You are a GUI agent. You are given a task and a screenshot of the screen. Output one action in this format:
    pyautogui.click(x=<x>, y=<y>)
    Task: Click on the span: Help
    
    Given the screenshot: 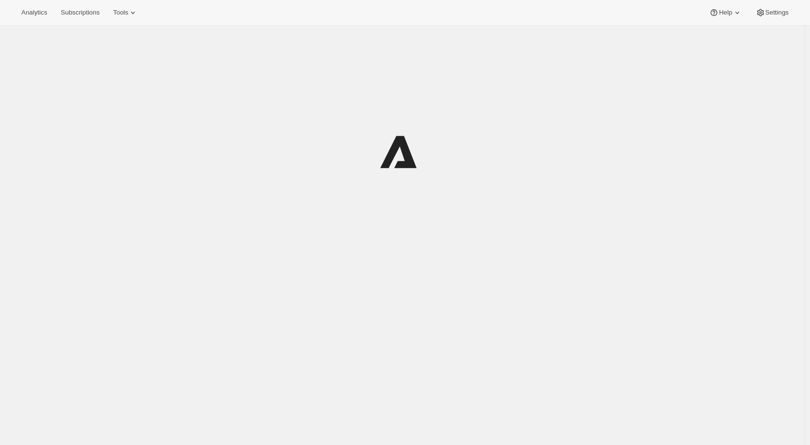 What is the action you would take?
    pyautogui.click(x=725, y=13)
    